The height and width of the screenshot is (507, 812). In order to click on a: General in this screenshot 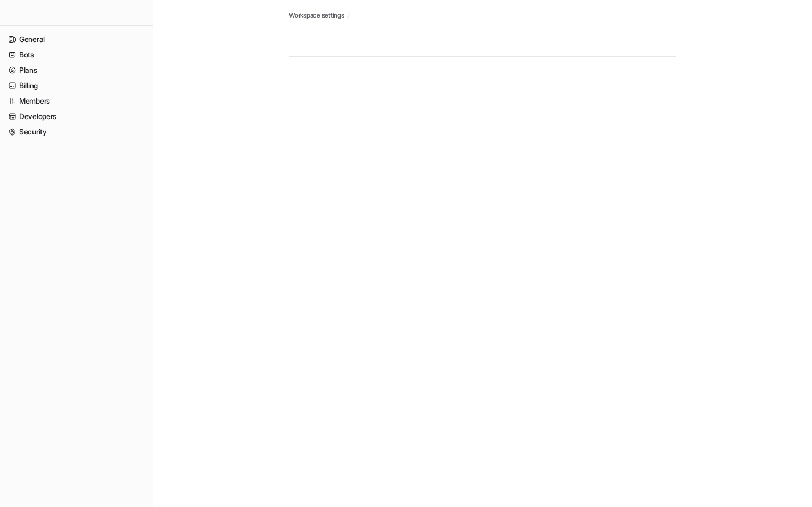, I will do `click(76, 39)`.